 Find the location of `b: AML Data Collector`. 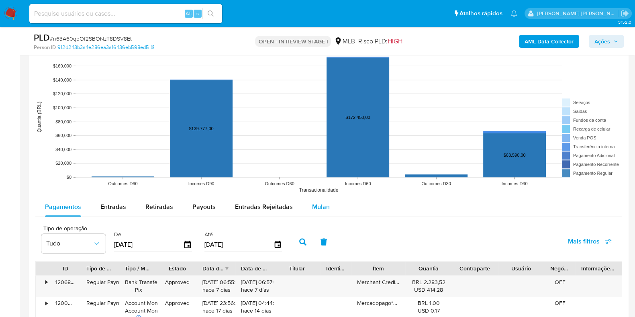

b: AML Data Collector is located at coordinates (549, 41).